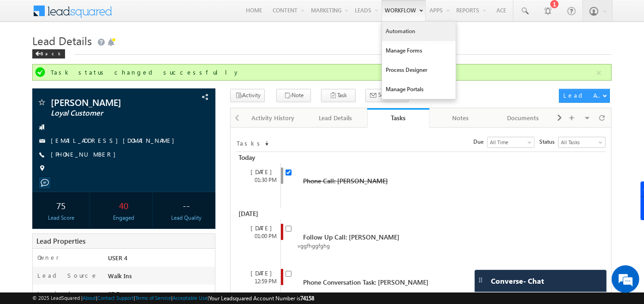  What do you see at coordinates (59, 294) in the screenshot?
I see `label: Lead Age` at bounding box center [59, 294].